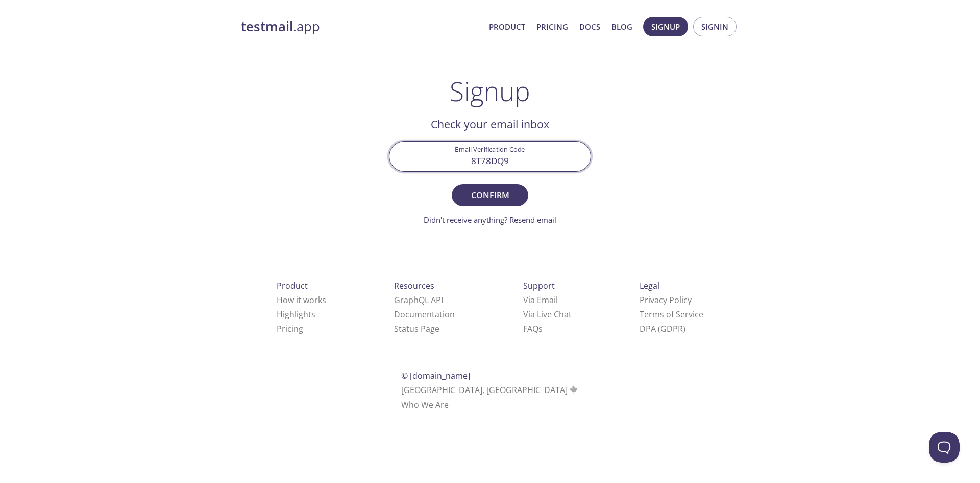  Describe the element at coordinates (490, 91) in the screenshot. I see `h1: Signup` at that location.